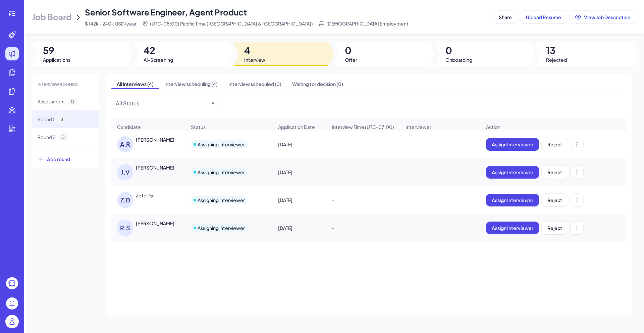  I want to click on span: Job Board, so click(51, 17).